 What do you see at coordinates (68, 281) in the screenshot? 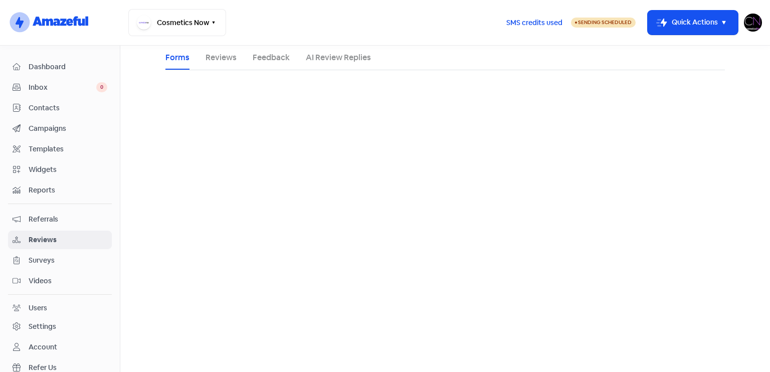
I see `span: Videos` at bounding box center [68, 281].